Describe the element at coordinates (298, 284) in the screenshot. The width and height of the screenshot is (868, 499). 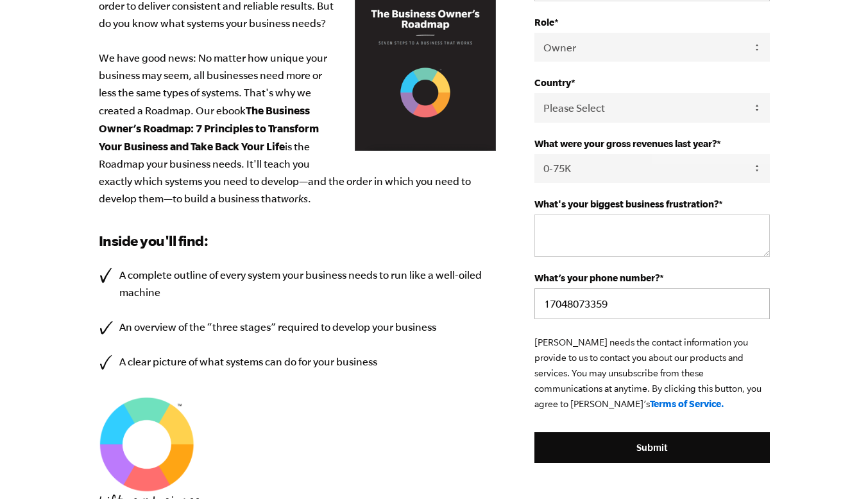
I see `li: A complete outline of every system your business needs to run like a well-oiled machine` at that location.